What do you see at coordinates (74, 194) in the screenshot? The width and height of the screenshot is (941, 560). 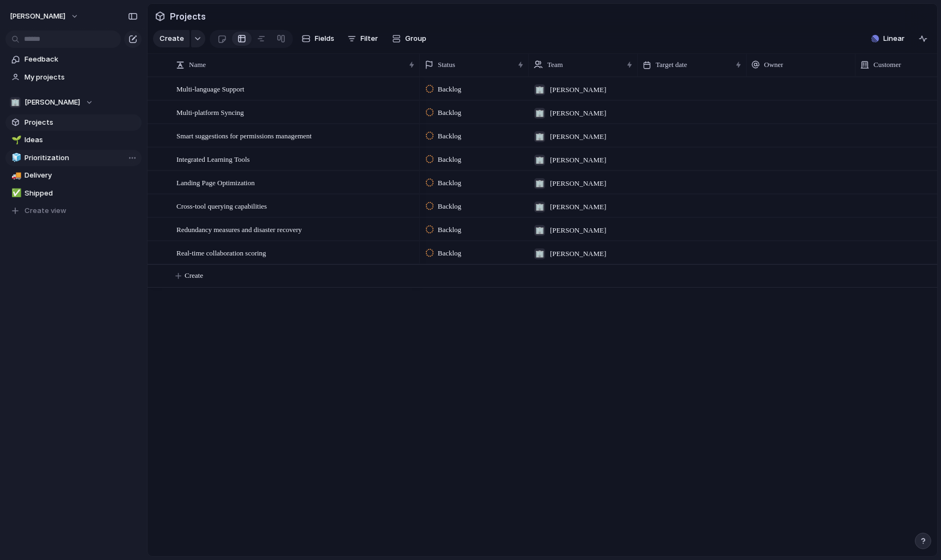 I see `a: ✅Shipped` at bounding box center [74, 194].